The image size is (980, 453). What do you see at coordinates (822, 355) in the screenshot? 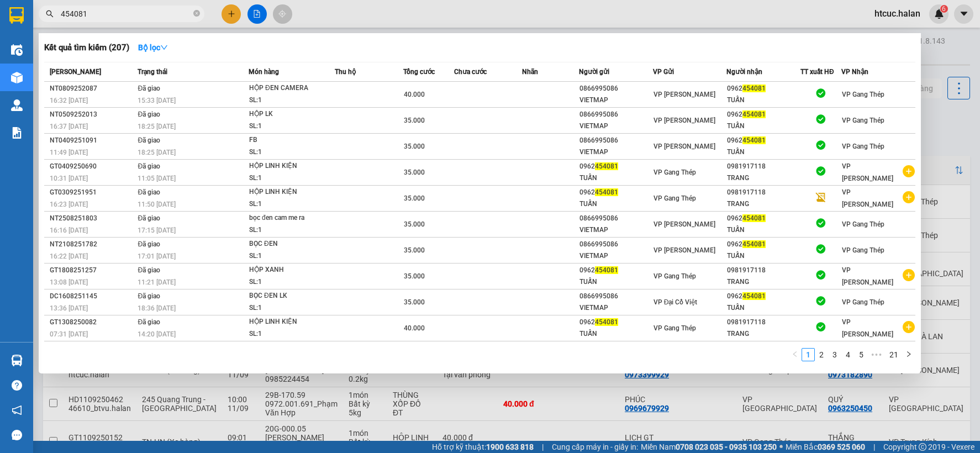
I see `a: 2` at bounding box center [822, 355].